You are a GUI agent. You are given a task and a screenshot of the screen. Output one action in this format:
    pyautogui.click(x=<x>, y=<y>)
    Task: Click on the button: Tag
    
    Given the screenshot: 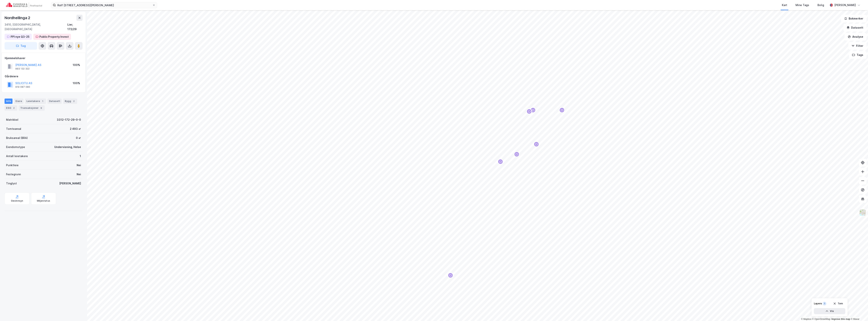 What is the action you would take?
    pyautogui.click(x=21, y=46)
    